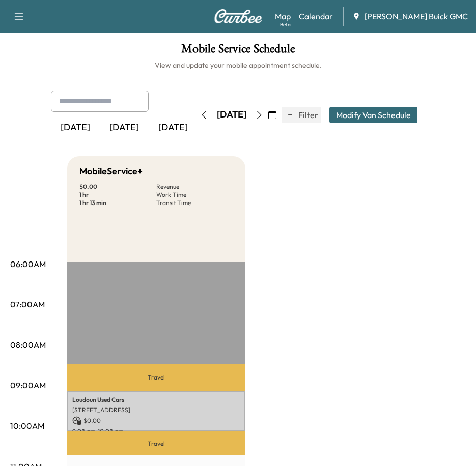  Describe the element at coordinates (156, 400) in the screenshot. I see `p: Loudoun Used Cars` at that location.